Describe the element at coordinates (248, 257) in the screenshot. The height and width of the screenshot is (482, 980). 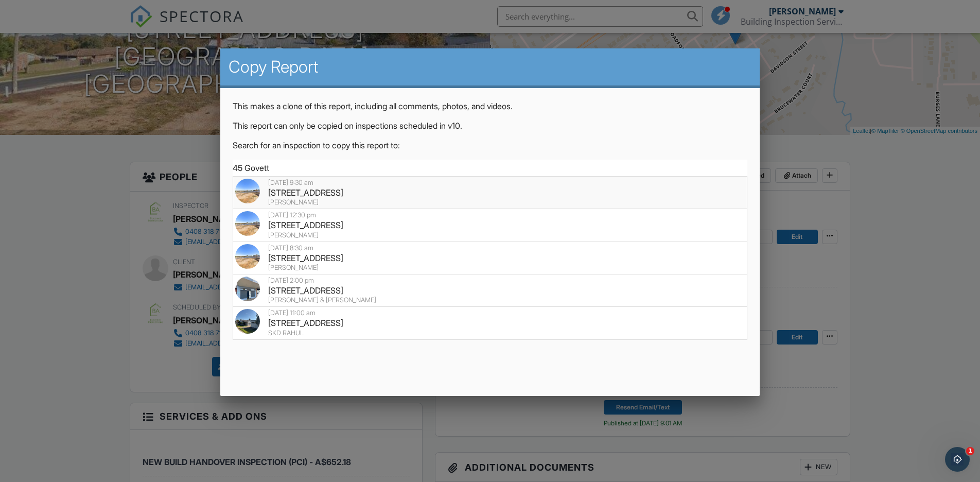
I see `img: 8447508%2Fcover_photos%2FyEezCbXSqCdVlOw0cLXT%2Foriginal.jpeg` at that location.